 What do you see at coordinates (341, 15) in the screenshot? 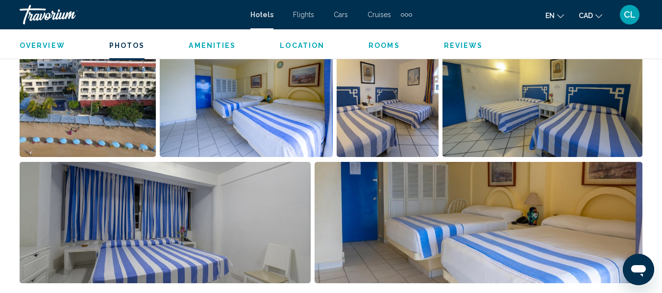
I see `span: Cars` at bounding box center [341, 15].